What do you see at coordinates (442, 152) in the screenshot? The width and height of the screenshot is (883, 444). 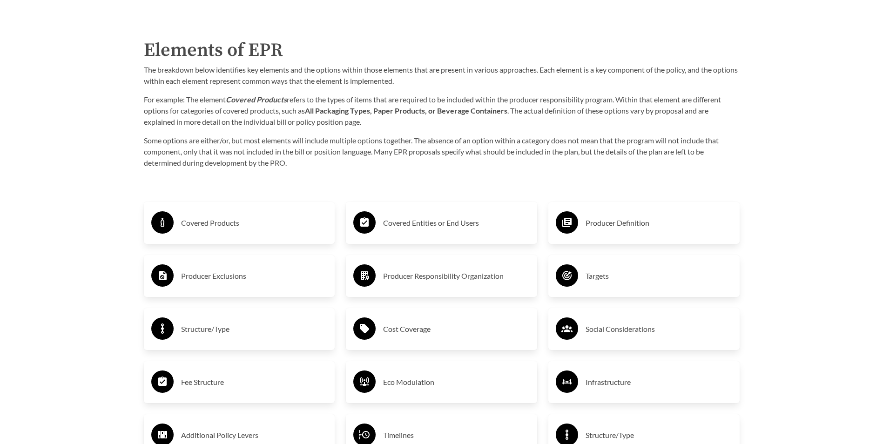 I see `p: Some options are either/or, but most elements will include multiple options together. The absence...` at bounding box center [442, 152].